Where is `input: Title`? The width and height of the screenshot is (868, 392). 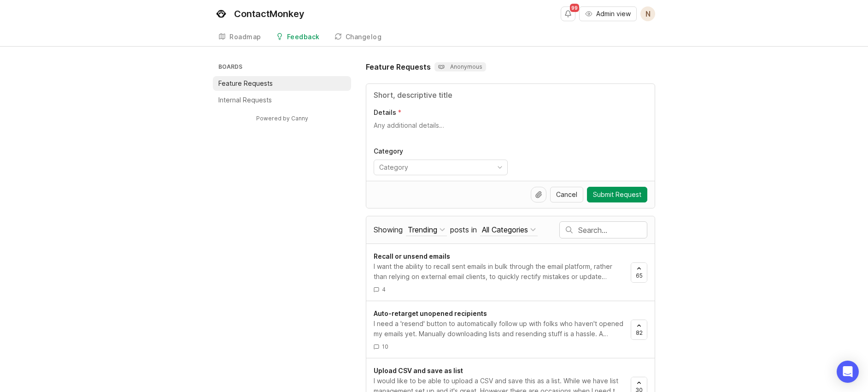 input: Title is located at coordinates (510, 95).